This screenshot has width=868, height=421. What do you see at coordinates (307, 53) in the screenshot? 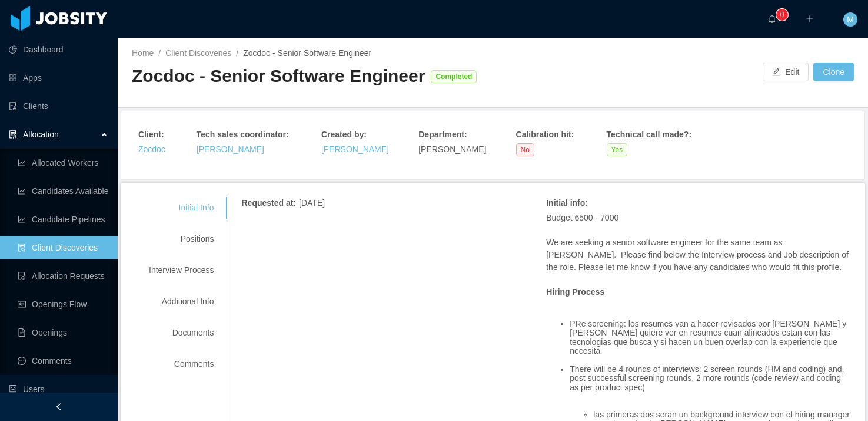
I see `span: Zocdoc - Senior Software Engineer` at bounding box center [307, 53].